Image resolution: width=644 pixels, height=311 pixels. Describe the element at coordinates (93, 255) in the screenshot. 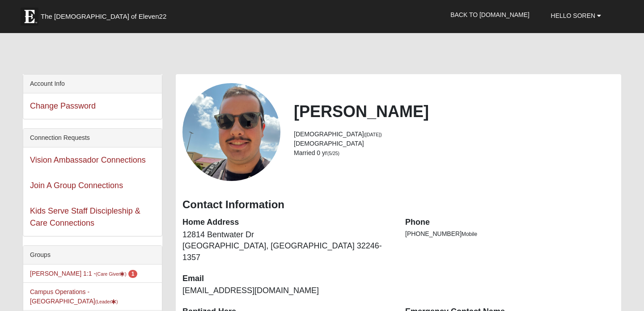

I see `div: Groups` at that location.